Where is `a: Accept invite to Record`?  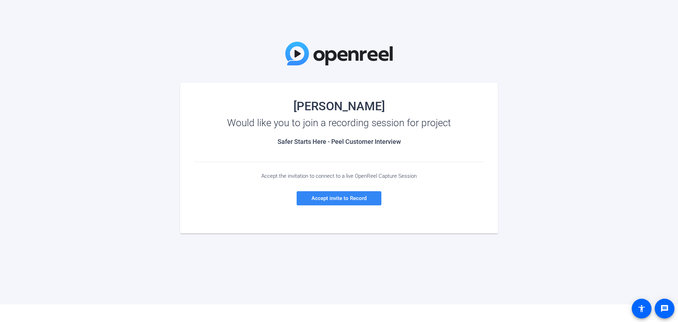 a: Accept invite to Record is located at coordinates (339, 198).